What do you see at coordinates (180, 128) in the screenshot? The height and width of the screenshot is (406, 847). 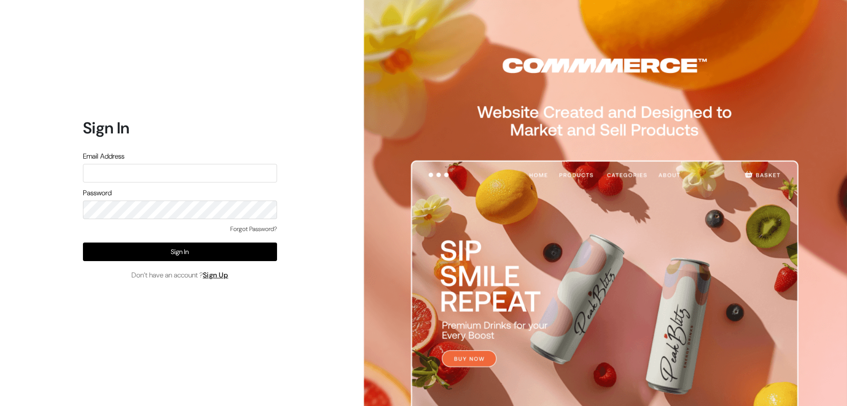 I see `h1: Sign In` at bounding box center [180, 128].